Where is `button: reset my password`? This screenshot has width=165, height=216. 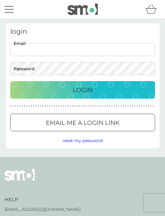
button: reset my password is located at coordinates (82, 141).